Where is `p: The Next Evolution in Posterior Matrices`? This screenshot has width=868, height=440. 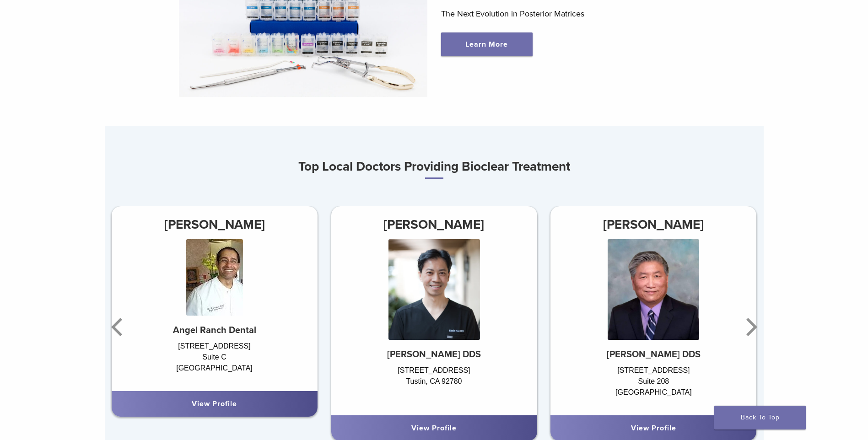
p: The Next Evolution in Posterior Matrices is located at coordinates (565, 14).